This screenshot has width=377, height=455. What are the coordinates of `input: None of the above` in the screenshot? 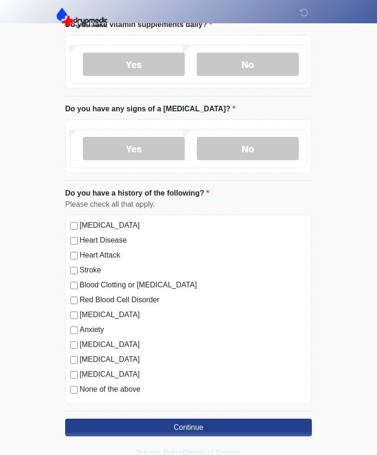 It's located at (74, 390).